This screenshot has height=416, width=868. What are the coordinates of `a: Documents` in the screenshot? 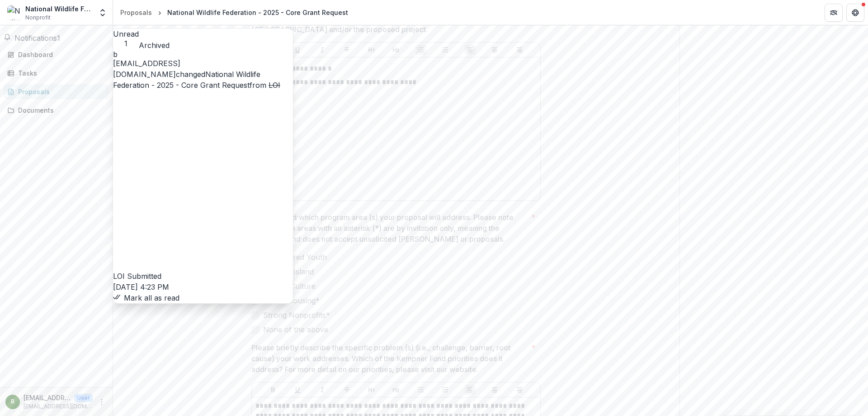 It's located at (56, 110).